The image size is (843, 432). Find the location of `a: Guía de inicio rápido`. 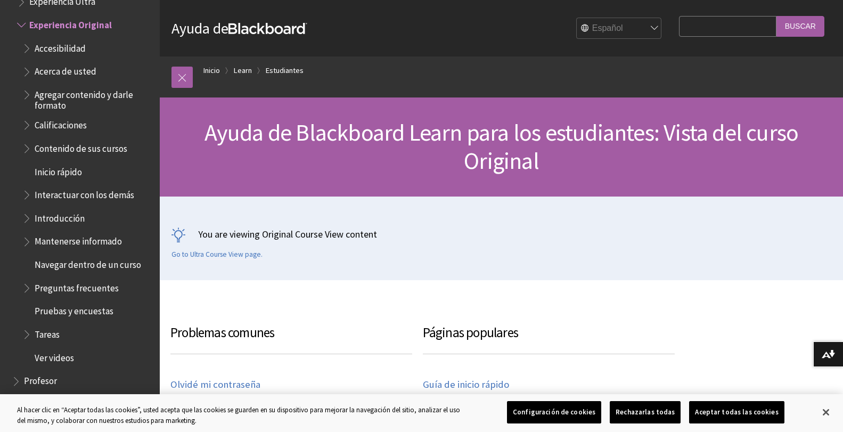

a: Guía de inicio rápido is located at coordinates (466, 384).